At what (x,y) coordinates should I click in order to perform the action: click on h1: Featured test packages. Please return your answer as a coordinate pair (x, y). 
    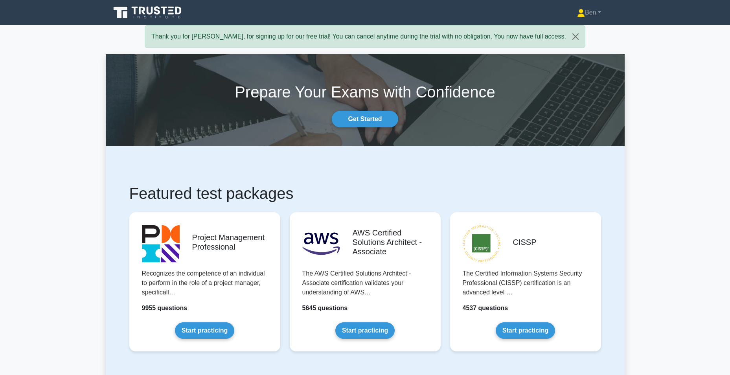
    Looking at the image, I should click on (365, 193).